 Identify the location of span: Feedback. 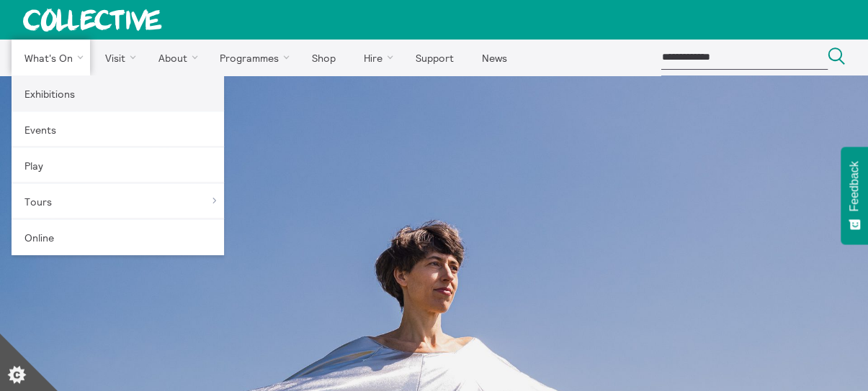
(854, 186).